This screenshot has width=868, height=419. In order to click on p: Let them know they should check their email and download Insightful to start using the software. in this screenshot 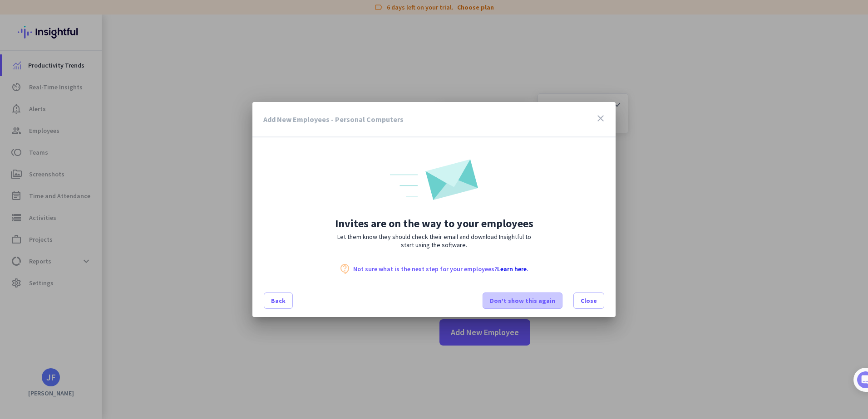, I will do `click(434, 241)`.